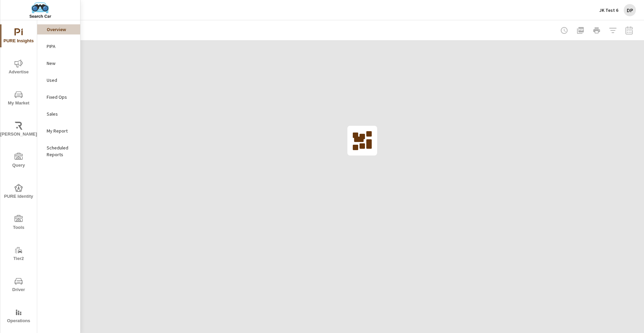 The height and width of the screenshot is (333, 644). What do you see at coordinates (61, 97) in the screenshot?
I see `p: Fixed Ops` at bounding box center [61, 97].